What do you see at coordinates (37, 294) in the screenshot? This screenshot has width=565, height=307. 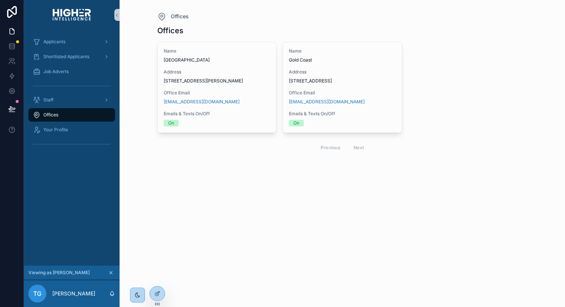 I see `span: TG` at bounding box center [37, 294].